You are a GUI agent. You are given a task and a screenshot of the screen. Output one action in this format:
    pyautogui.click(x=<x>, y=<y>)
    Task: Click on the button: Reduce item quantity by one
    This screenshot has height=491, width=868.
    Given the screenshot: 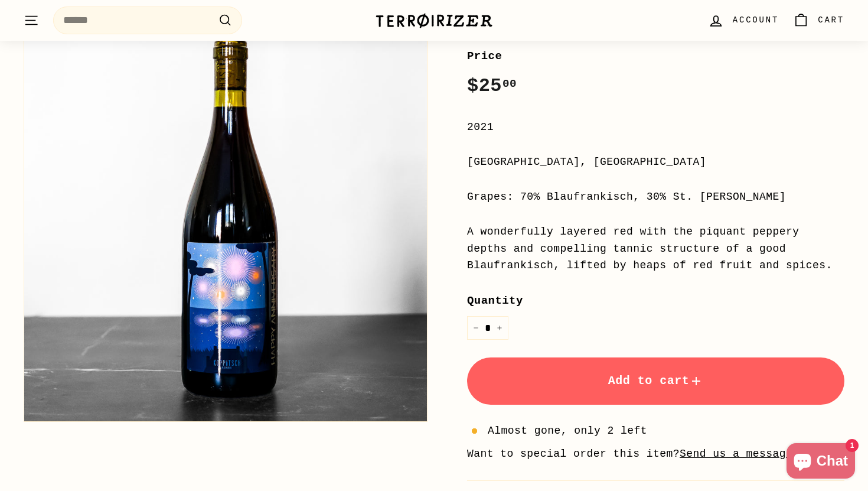 What is the action you would take?
    pyautogui.click(x=476, y=328)
    